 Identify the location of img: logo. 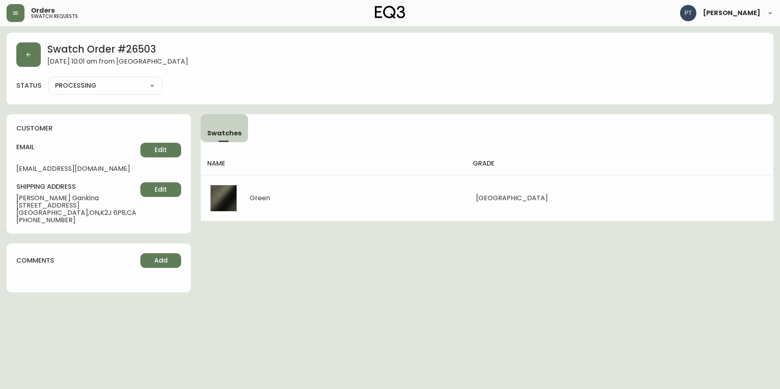
(390, 12).